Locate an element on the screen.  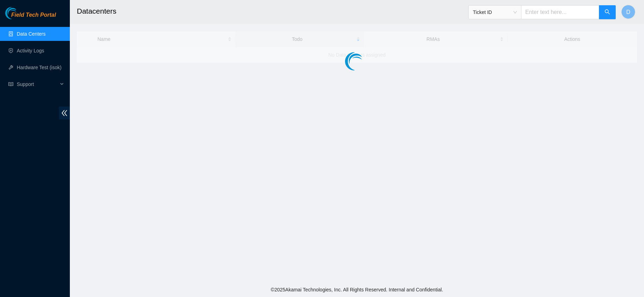
span: Ticket ID is located at coordinates (495, 12).